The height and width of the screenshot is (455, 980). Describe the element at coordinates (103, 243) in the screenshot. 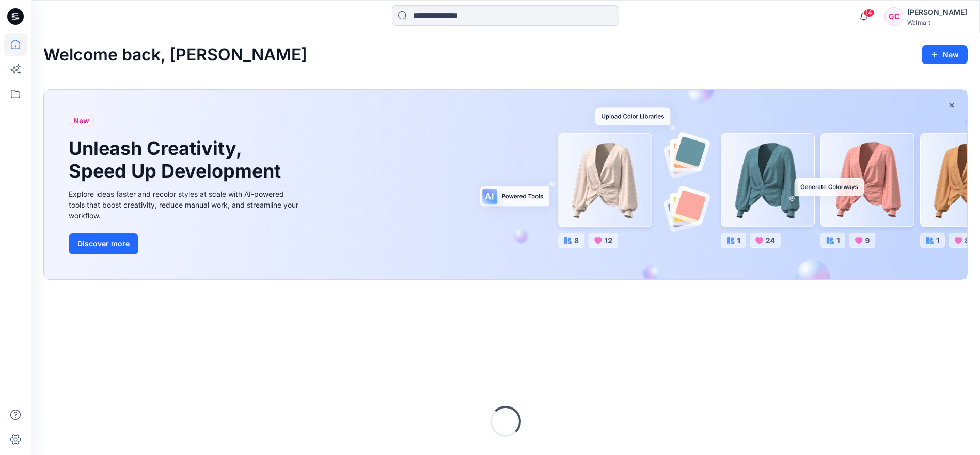

I see `button: Discover more` at that location.